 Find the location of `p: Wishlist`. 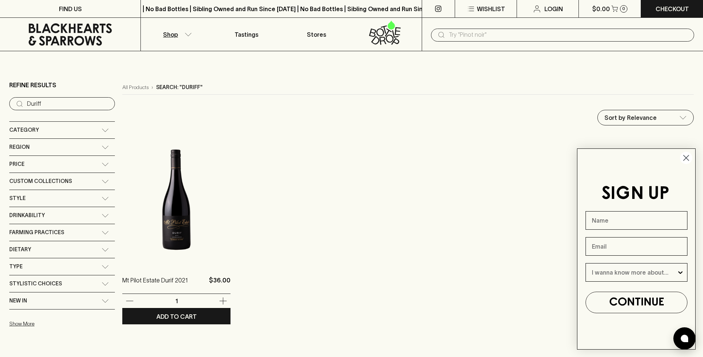

p: Wishlist is located at coordinates (491, 9).